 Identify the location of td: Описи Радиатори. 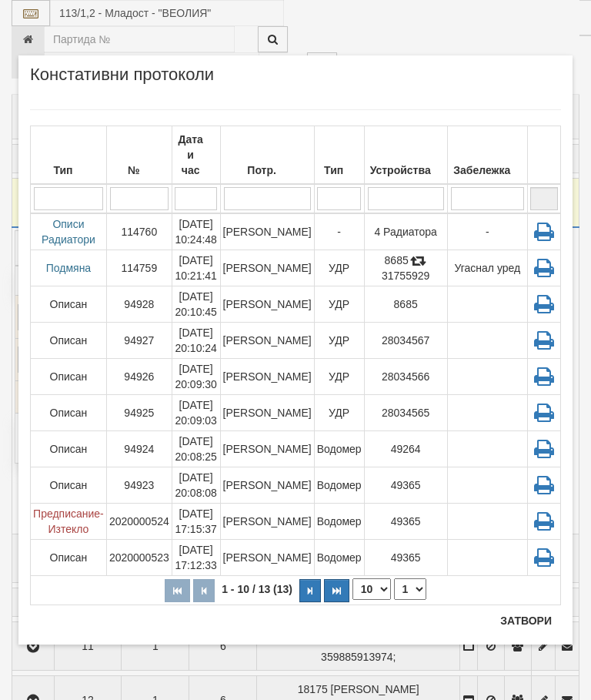
(69, 232).